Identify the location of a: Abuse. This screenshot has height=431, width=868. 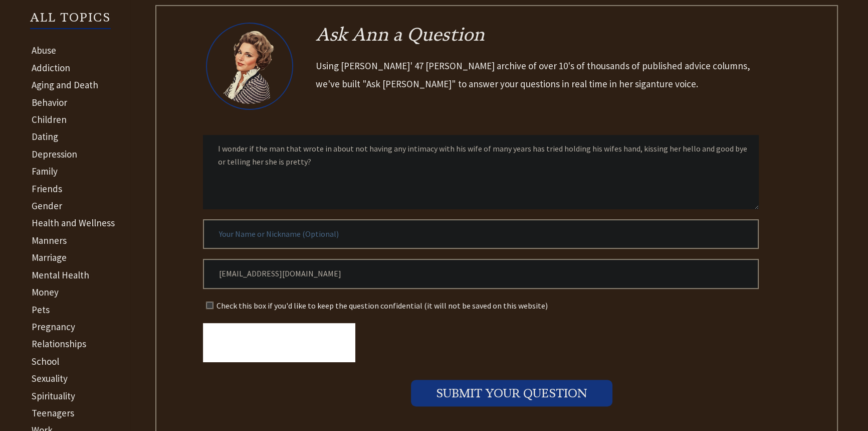
(43, 50).